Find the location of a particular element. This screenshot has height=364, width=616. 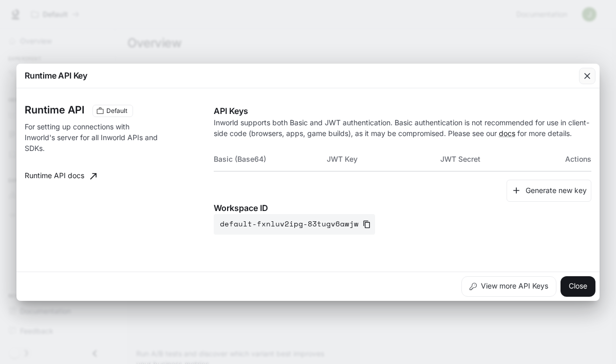

a: docs is located at coordinates (507, 133).